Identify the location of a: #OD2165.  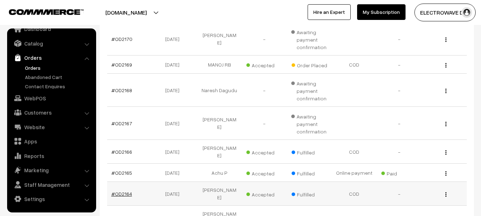
(122, 173).